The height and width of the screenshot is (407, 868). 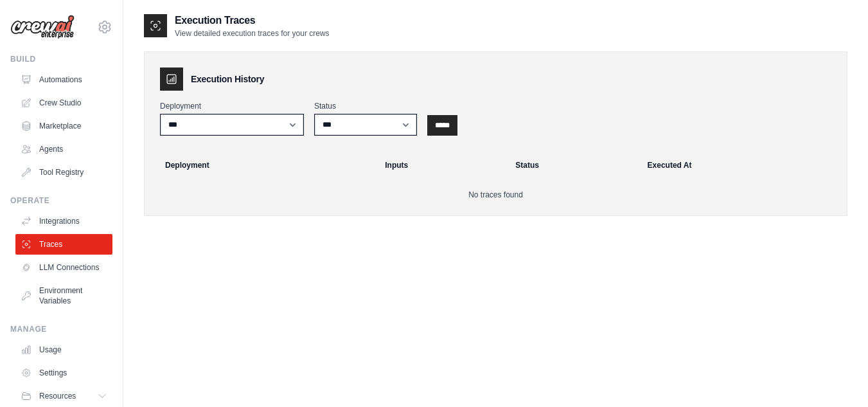 I want to click on th: Deployment, so click(x=263, y=165).